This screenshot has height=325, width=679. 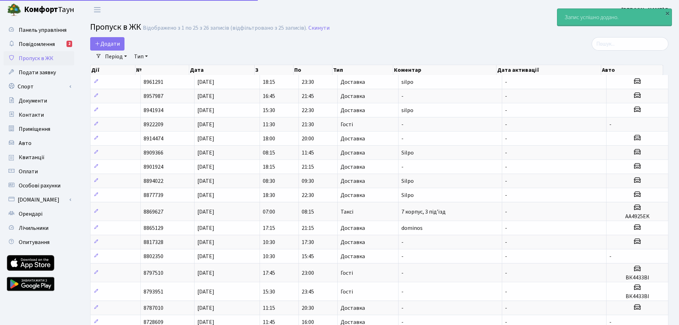 I want to click on span: Приміщення, so click(x=34, y=129).